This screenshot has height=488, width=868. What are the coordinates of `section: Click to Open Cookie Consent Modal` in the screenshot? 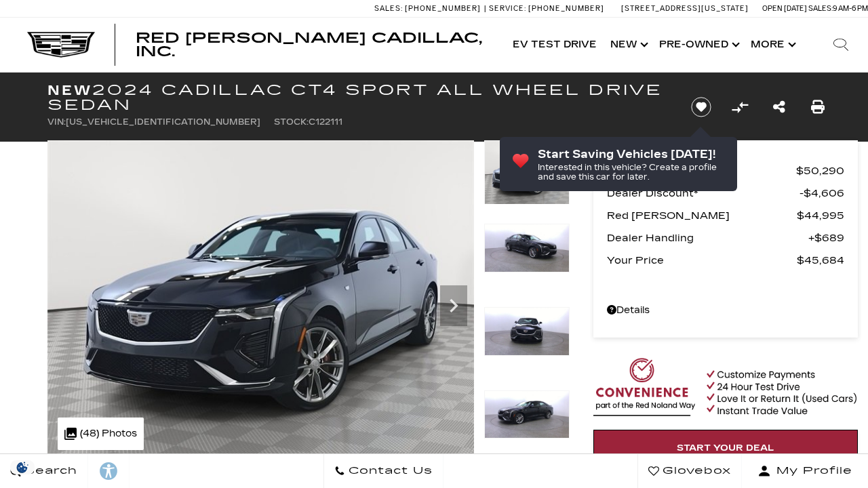 It's located at (22, 467).